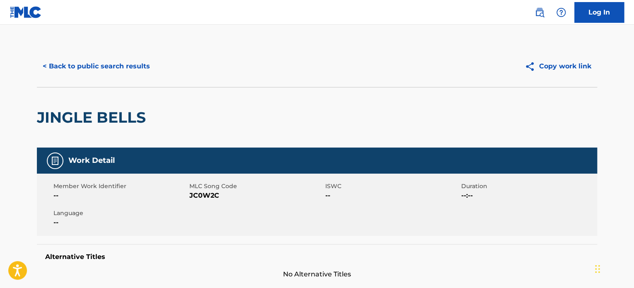  Describe the element at coordinates (531, 66) in the screenshot. I see `img: Copy work link` at that location.